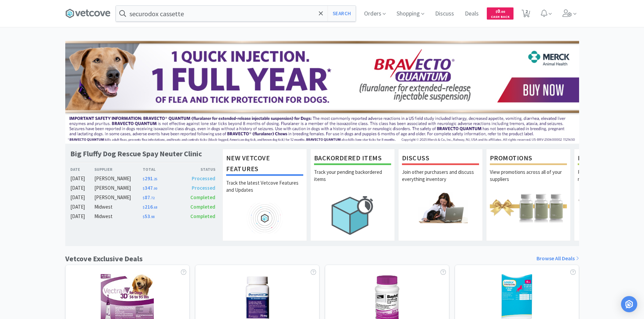 This screenshot has height=319, width=644. Describe the element at coordinates (528, 207) in the screenshot. I see `img: hero_promotions.png` at that location.